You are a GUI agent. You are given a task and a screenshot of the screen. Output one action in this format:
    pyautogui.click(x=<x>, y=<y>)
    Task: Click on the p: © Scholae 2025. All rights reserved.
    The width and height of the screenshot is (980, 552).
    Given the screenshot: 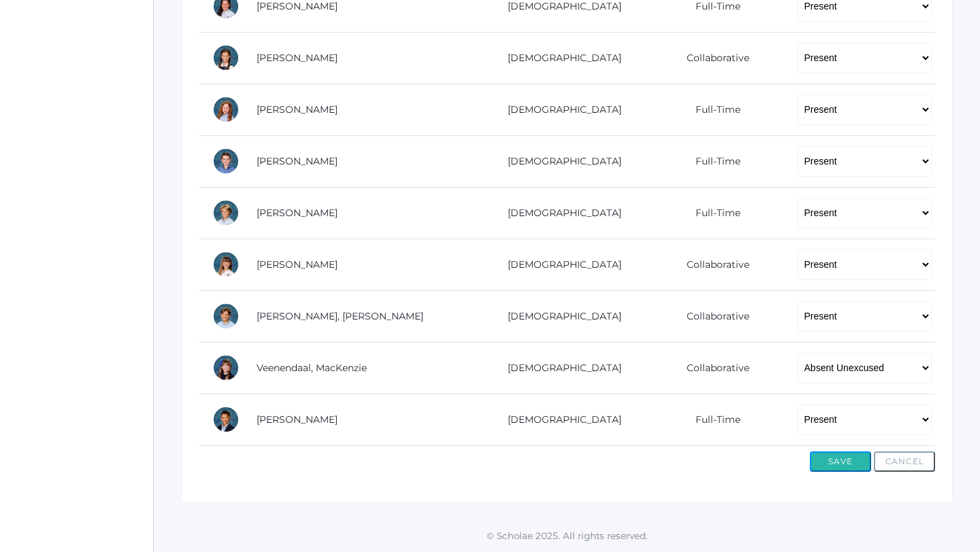 What is the action you would take?
    pyautogui.click(x=567, y=536)
    